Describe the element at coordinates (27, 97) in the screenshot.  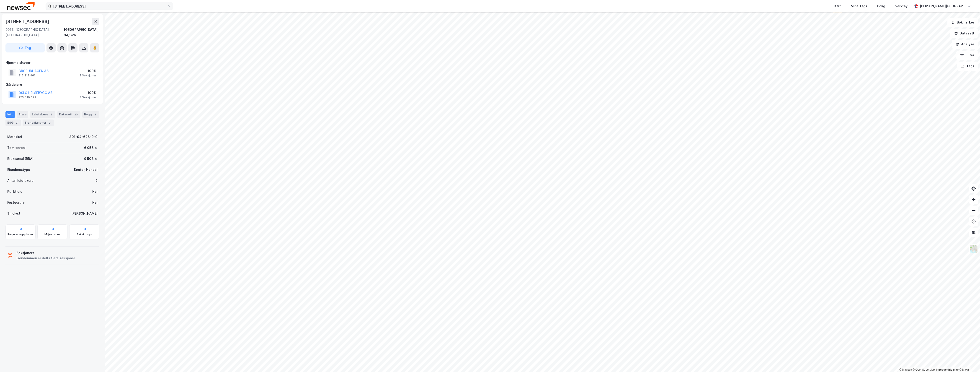
I see `div: 926 410 679` at that location.